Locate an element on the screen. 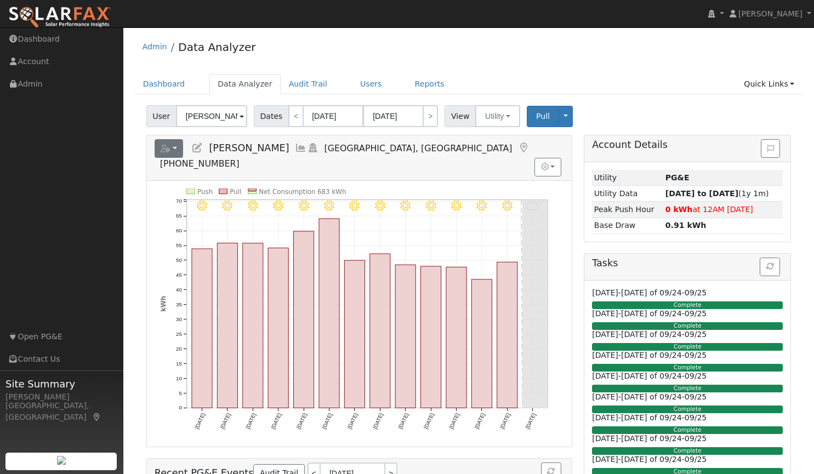 This screenshot has width=814, height=474. strong: 0.91 kWh is located at coordinates (685, 225).